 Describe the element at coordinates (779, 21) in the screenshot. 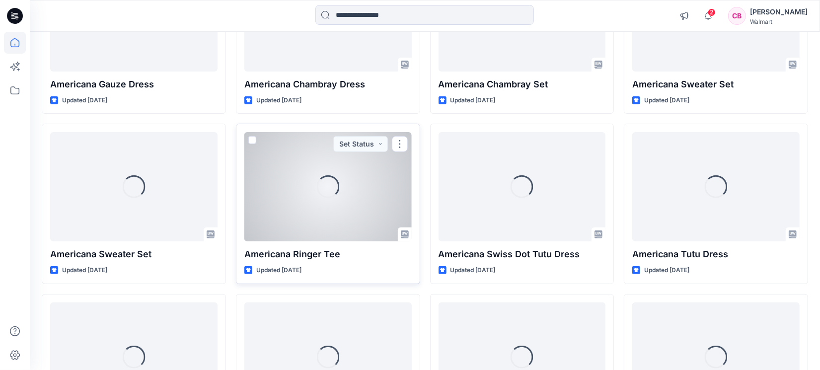

I see `div: Walmart` at that location.